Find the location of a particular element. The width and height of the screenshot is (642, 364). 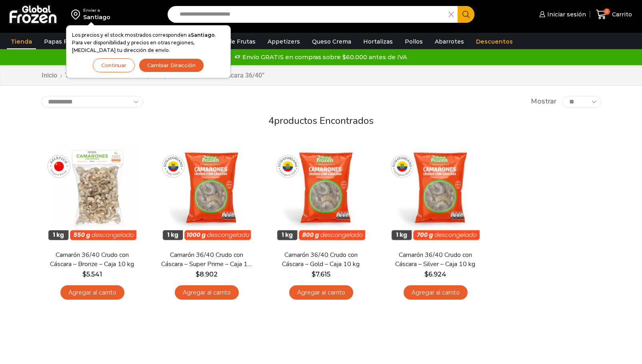

button: Continuar is located at coordinates (113, 65).